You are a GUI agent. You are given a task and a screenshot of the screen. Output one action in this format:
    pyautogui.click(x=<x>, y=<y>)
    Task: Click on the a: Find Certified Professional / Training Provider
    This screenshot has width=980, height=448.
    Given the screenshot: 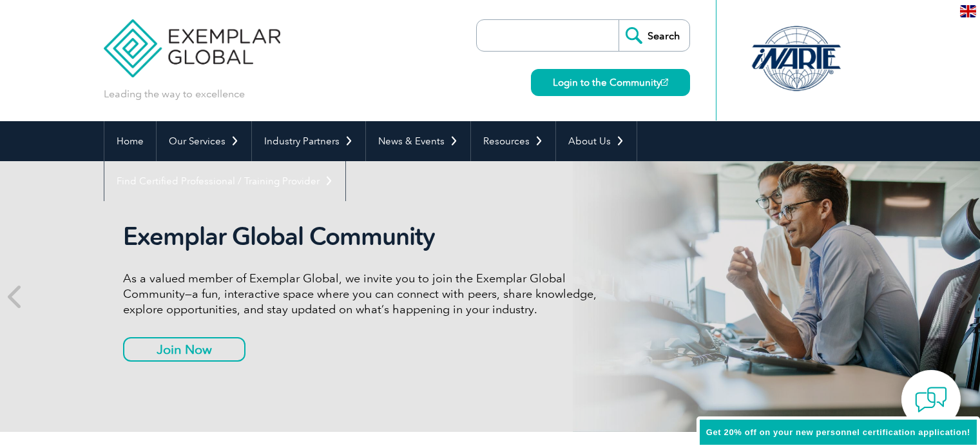 What is the action you would take?
    pyautogui.click(x=225, y=182)
    